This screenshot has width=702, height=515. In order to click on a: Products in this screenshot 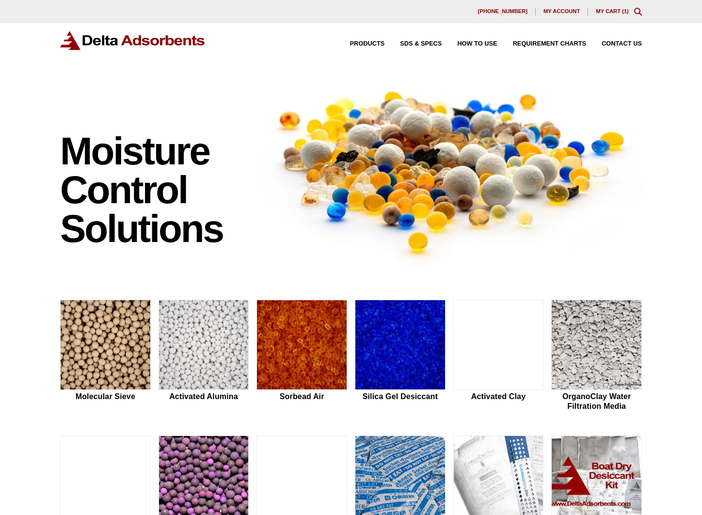, I will do `click(360, 44)`.